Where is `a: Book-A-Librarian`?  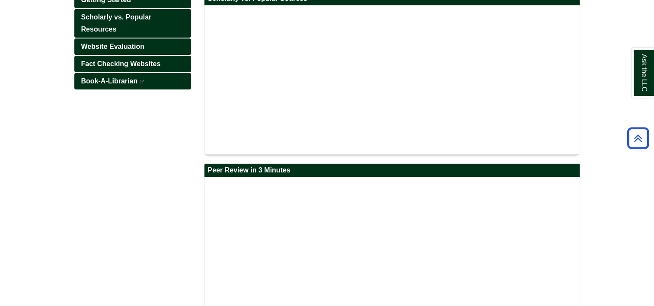 a: Book-A-Librarian is located at coordinates (133, 81).